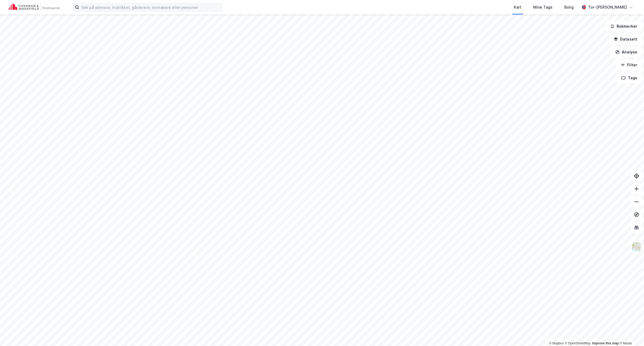  Describe the element at coordinates (577, 343) in the screenshot. I see `a: OpenStreetMap` at that location.